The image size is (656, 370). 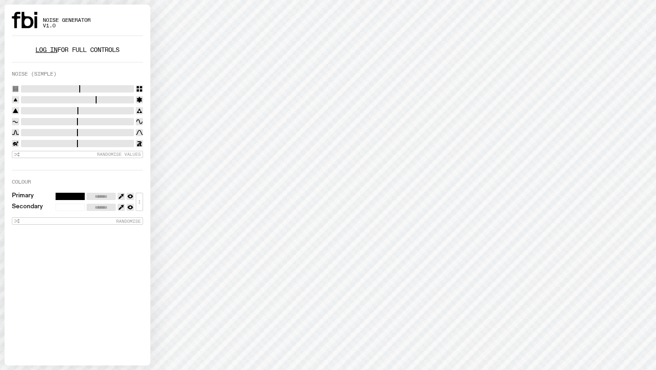 I want to click on label: Colour, so click(x=21, y=182).